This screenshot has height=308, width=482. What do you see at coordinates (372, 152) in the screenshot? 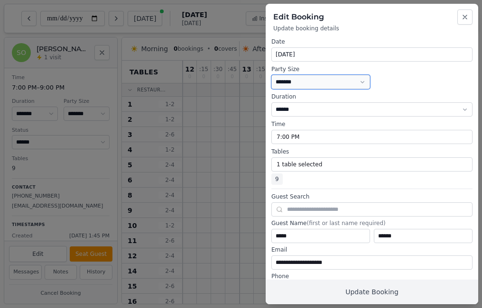
I see `label: Tables` at bounding box center [372, 152].